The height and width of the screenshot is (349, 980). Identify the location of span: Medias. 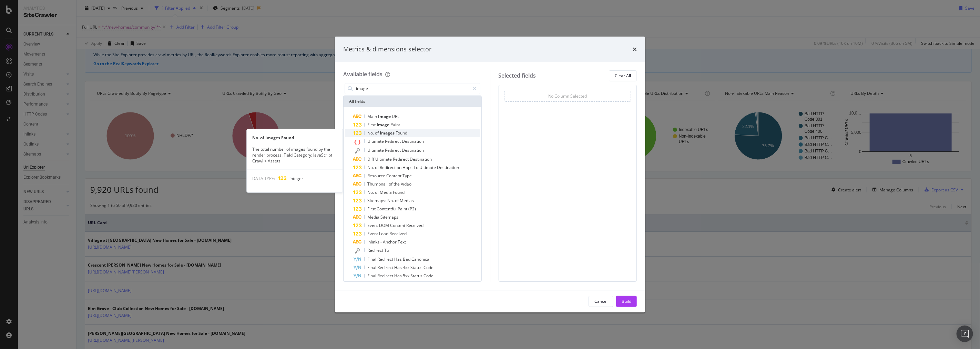
(407, 200).